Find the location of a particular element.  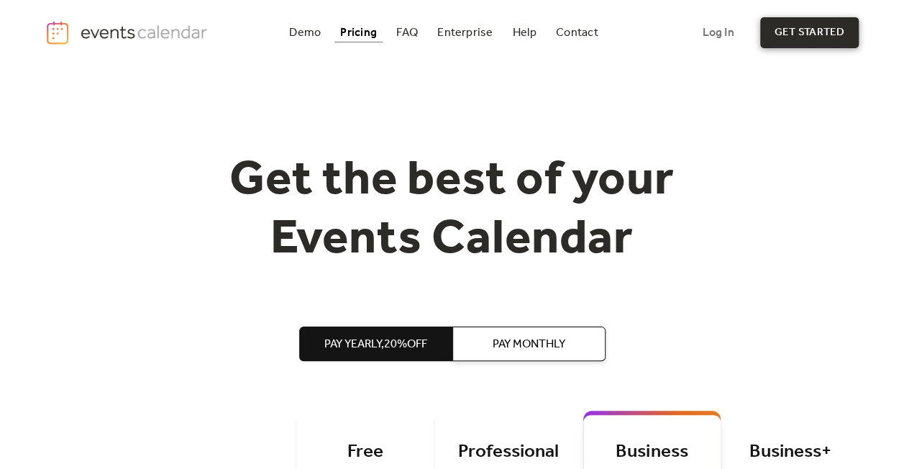

div: Business is located at coordinates (651, 451).